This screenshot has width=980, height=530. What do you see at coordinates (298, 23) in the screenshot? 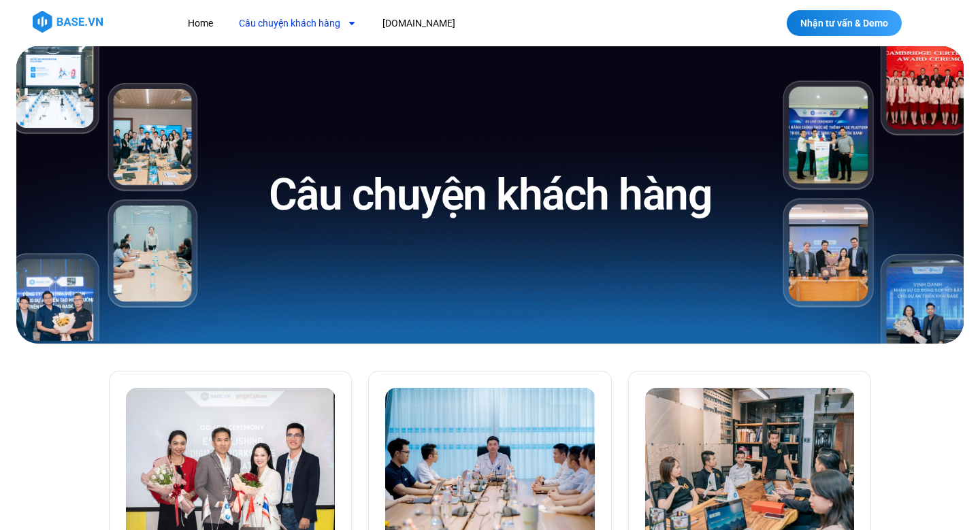
I see `a: Câu chuyện khách hàng` at bounding box center [298, 23].